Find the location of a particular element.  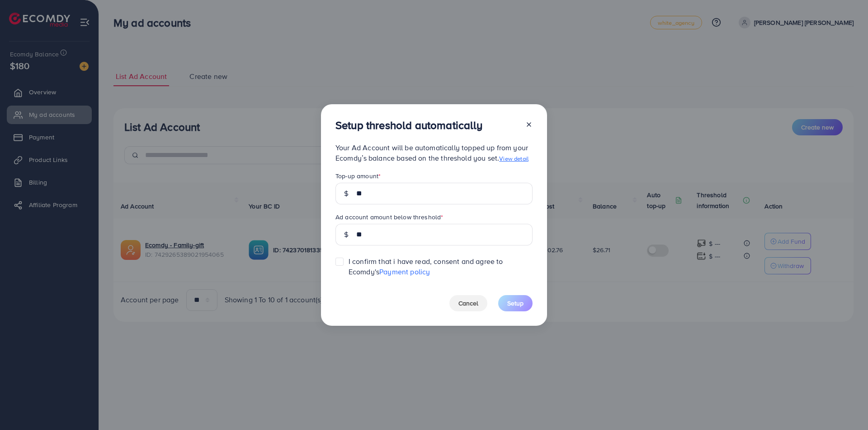

span: Your Ad Account will be automatically topped up from your Ecomdy’s balance based on the threshold... is located at coordinates (431, 153).